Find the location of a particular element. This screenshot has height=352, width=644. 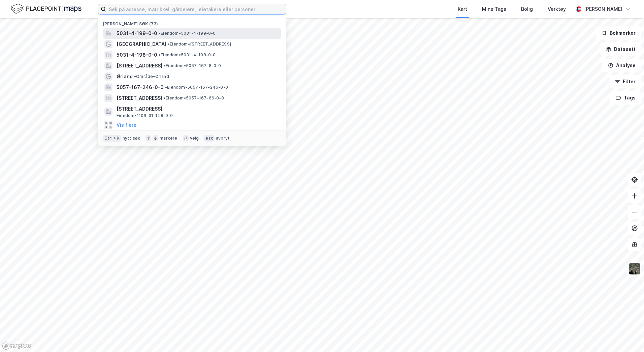

div: Mine Tags is located at coordinates (494, 9).